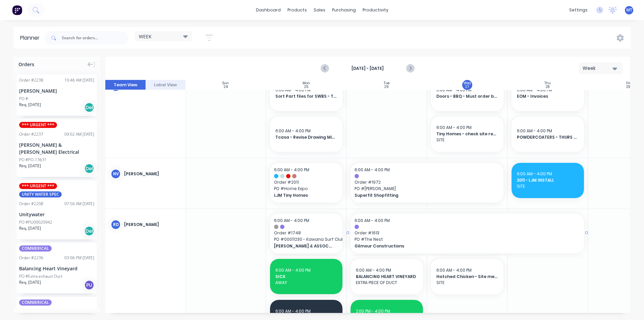 This screenshot has width=644, height=320. Describe the element at coordinates (386, 87) in the screenshot. I see `div: 26` at that location.